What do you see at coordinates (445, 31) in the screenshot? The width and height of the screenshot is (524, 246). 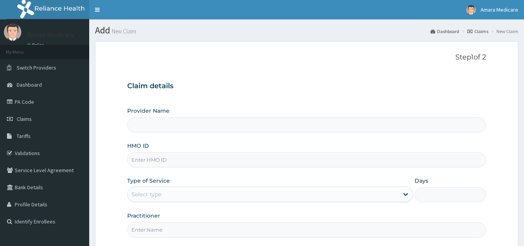 I see `a: Dashboard` at bounding box center [445, 31].